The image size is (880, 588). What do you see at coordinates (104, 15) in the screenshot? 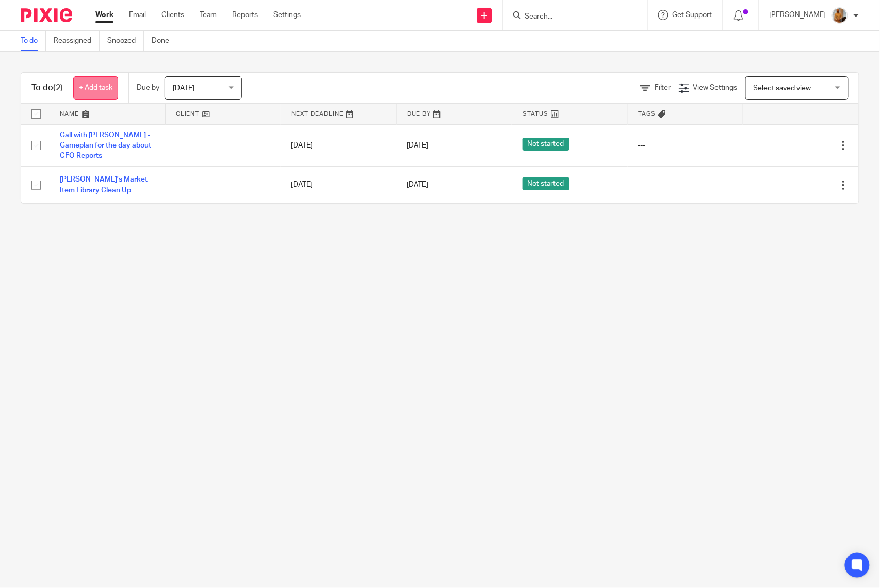
I see `a: Work` at bounding box center [104, 15].